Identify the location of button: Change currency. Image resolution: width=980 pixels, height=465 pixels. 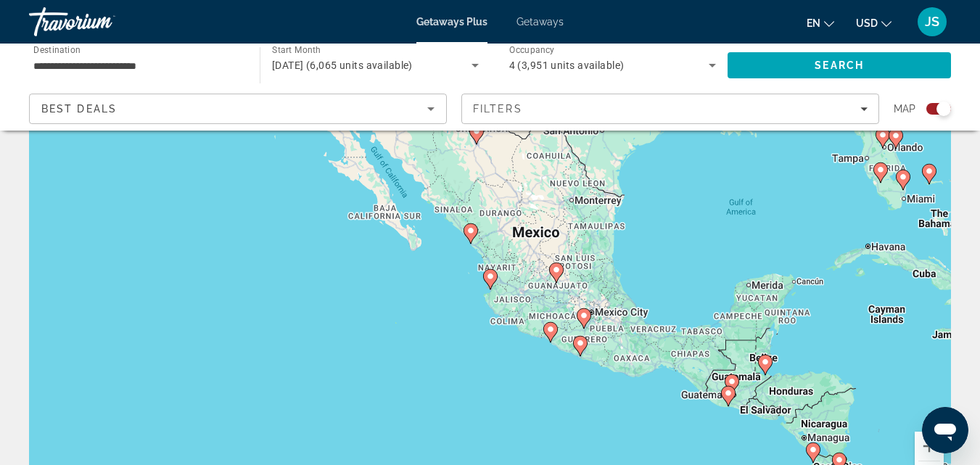
(873, 23).